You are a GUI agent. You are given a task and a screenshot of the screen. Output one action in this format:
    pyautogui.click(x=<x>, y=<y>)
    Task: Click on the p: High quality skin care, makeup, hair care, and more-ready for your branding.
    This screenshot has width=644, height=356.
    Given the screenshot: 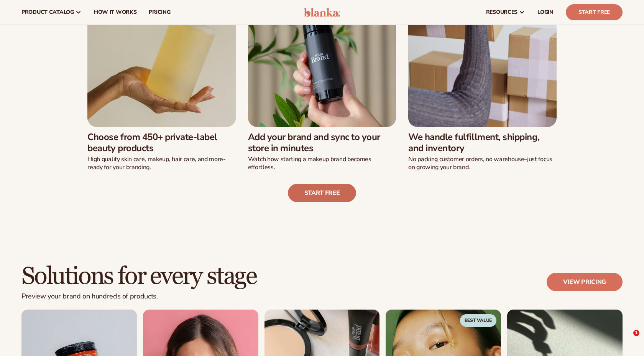 What is the action you would take?
    pyautogui.click(x=161, y=164)
    